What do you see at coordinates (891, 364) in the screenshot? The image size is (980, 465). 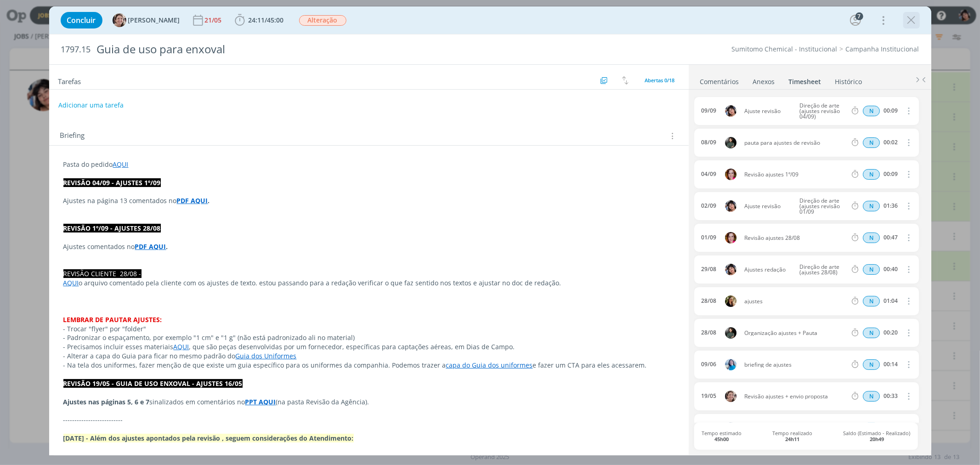 I see `div: 00:14` at bounding box center [891, 364].